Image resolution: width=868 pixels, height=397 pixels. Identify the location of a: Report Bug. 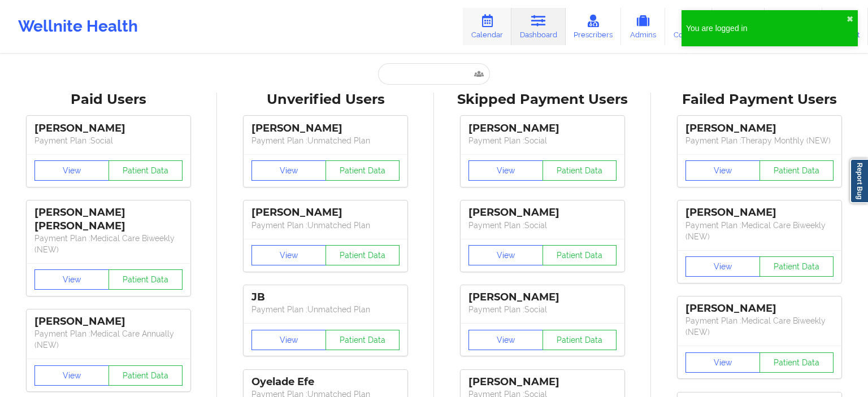
(859, 180).